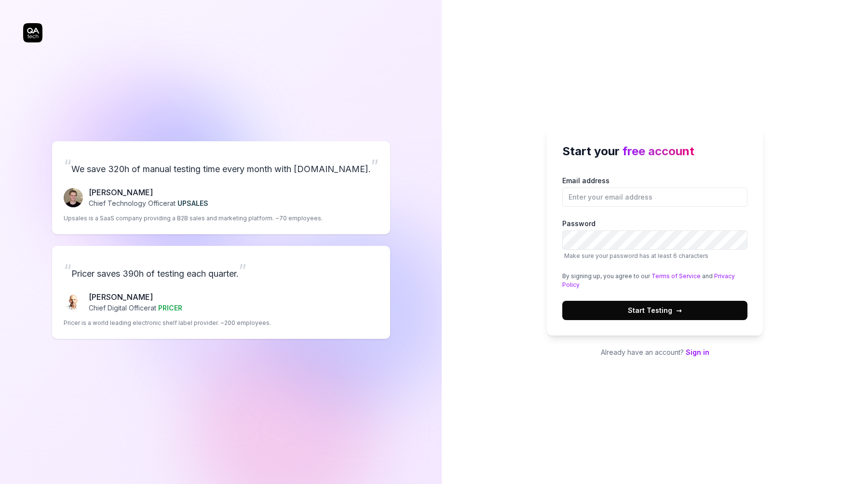  What do you see at coordinates (193, 219) in the screenshot?
I see `p: Upsales is a SaaS company providing a B2B sales and marketing platform. ~70 employees.` at bounding box center [193, 219].